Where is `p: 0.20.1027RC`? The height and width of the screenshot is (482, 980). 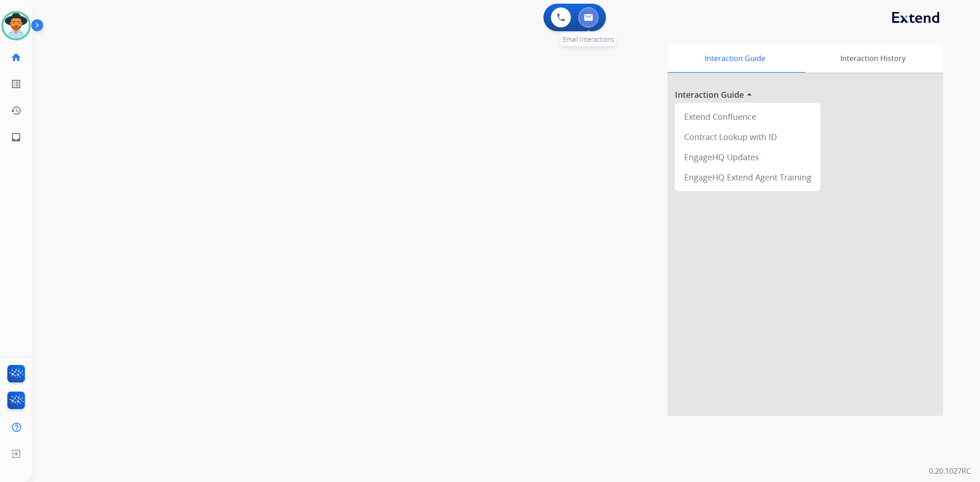
p: 0.20.1027RC is located at coordinates (950, 471).